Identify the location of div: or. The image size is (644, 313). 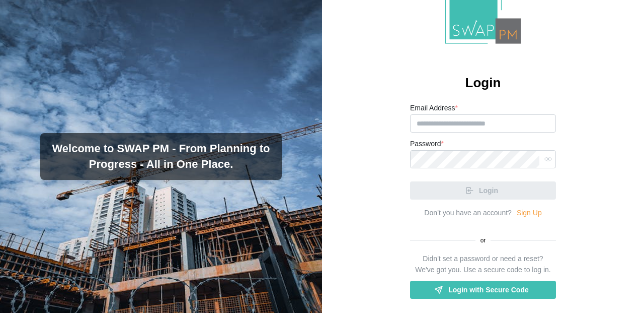
(483, 240).